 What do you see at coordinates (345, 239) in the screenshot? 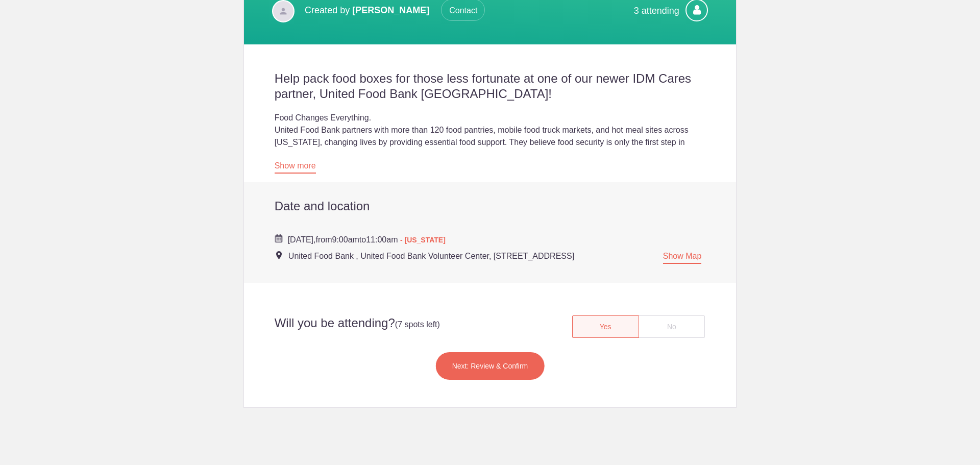
I see `span: 9:00am` at bounding box center [345, 239].